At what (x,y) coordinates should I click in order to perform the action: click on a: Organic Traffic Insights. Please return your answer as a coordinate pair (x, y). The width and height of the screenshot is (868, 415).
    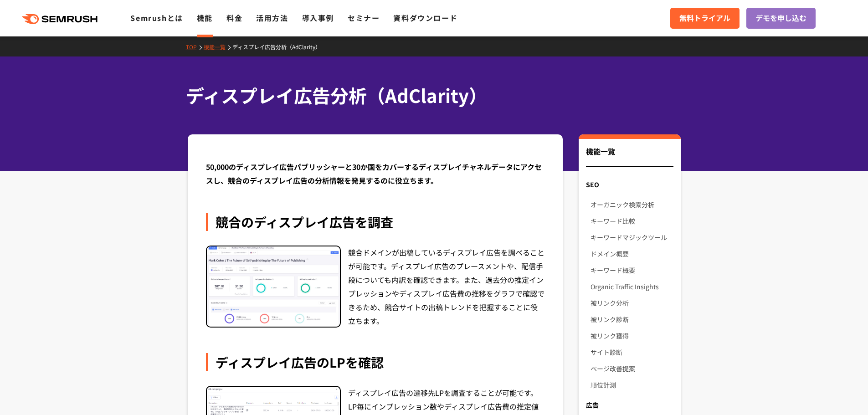
    Looking at the image, I should click on (631, 287).